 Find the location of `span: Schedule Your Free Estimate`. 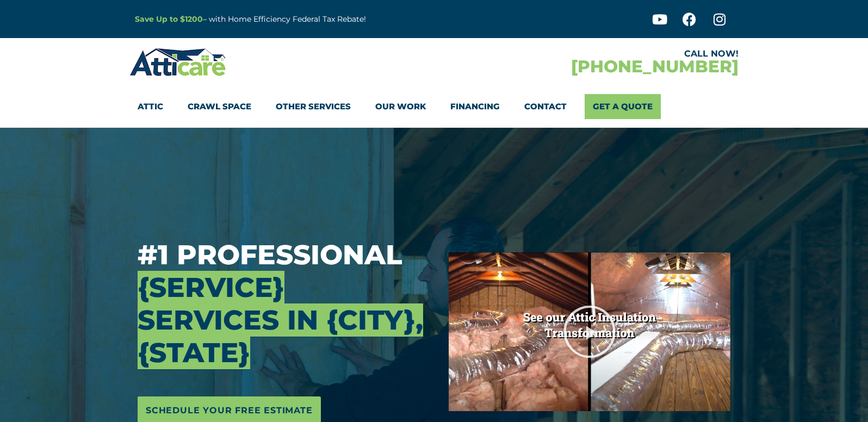

span: Schedule Your Free Estimate is located at coordinates (229, 411).